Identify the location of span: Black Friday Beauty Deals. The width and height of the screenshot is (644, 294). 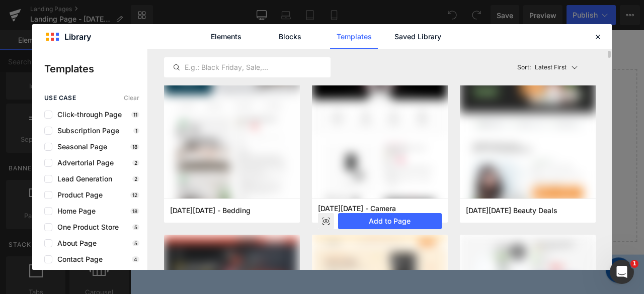
(512, 211).